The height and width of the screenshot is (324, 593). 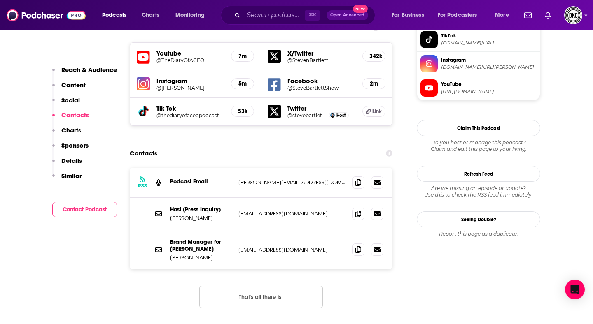 I want to click on h5: Youtube, so click(x=190, y=53).